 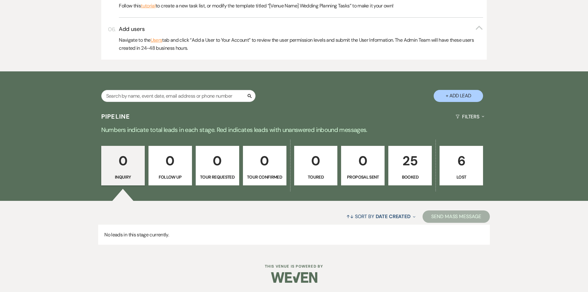 I want to click on a: 0Toured, so click(x=316, y=165).